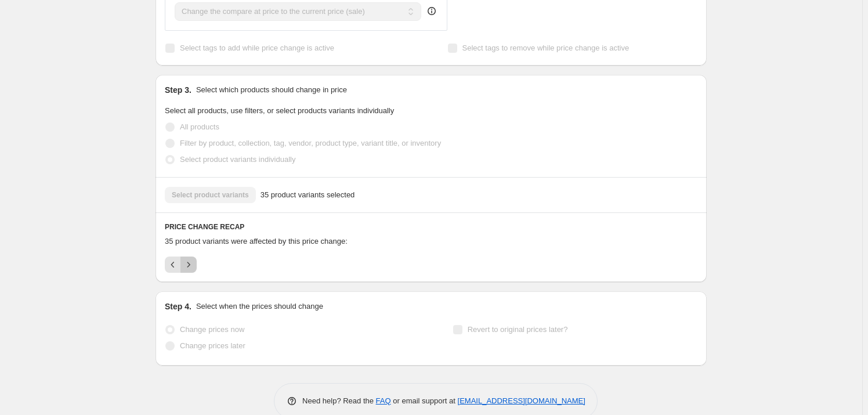 The width and height of the screenshot is (868, 415). I want to click on button: Next, so click(189, 264).